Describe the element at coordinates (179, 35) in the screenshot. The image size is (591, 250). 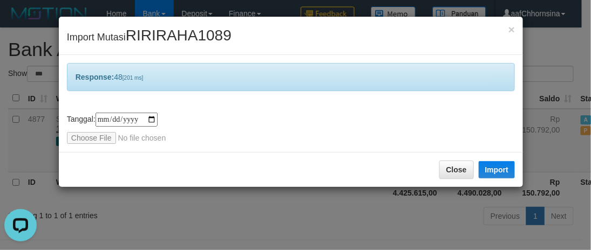
I see `span: RIRIRAHA1089` at that location.